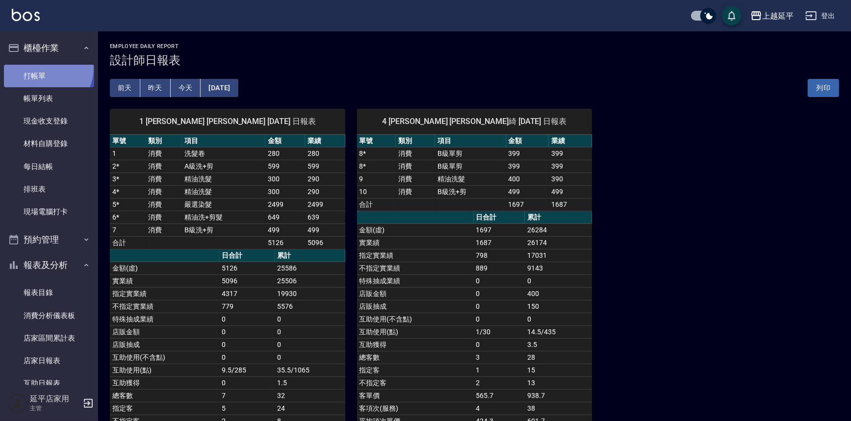  I want to click on td: 26284, so click(558, 230).